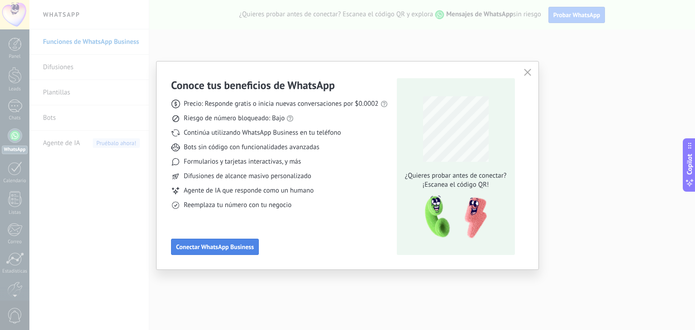  Describe the element at coordinates (242, 162) in the screenshot. I see `span: Formularios y tarjetas interactivas, y más` at that location.